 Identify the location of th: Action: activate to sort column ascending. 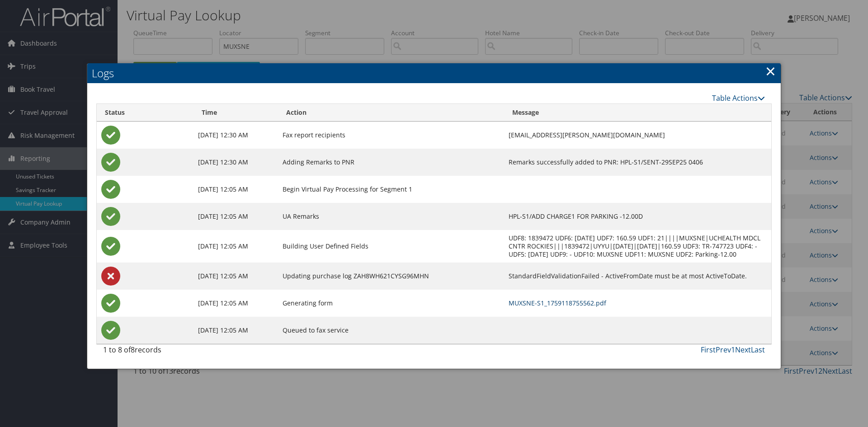
(391, 112).